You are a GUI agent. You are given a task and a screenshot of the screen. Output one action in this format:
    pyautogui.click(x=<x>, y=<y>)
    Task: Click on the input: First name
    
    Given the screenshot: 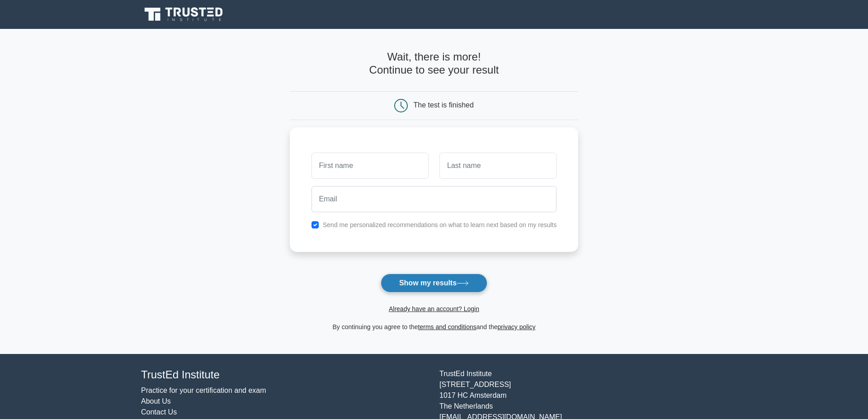 What is the action you would take?
    pyautogui.click(x=370, y=166)
    